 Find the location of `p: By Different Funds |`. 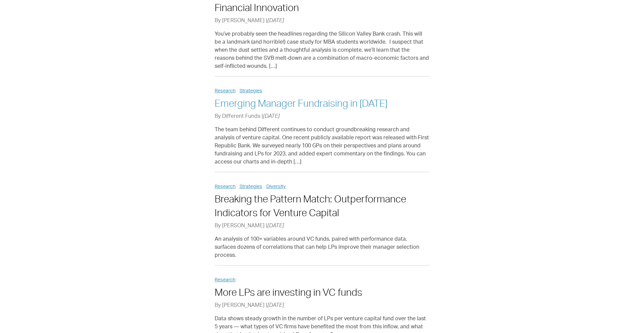

p: By Different Funds | is located at coordinates (322, 117).